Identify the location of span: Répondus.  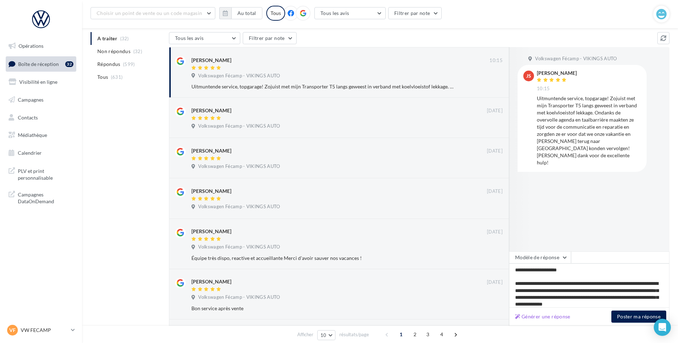
(109, 64).